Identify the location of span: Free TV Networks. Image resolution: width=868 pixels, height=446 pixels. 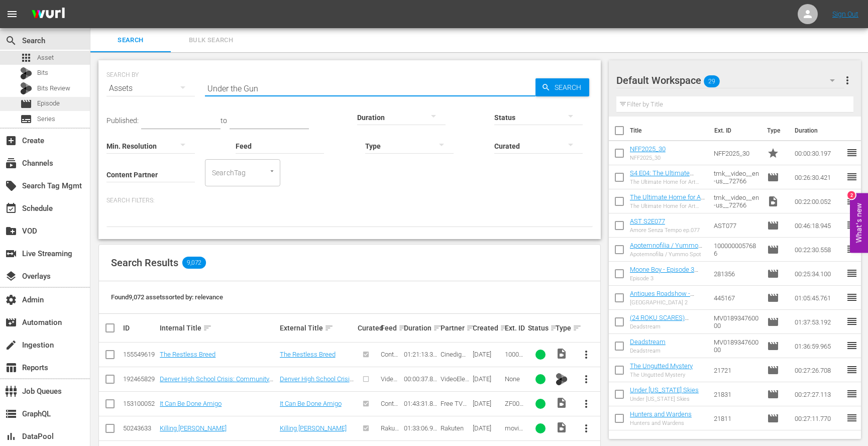
(454, 407).